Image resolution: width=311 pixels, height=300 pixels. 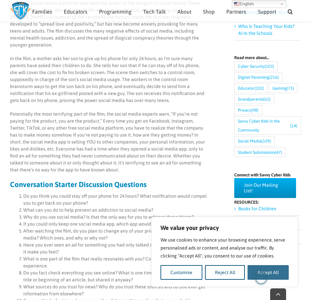 What do you see at coordinates (249, 110) in the screenshot?
I see `a: Privacy (98 items)` at bounding box center [249, 110].